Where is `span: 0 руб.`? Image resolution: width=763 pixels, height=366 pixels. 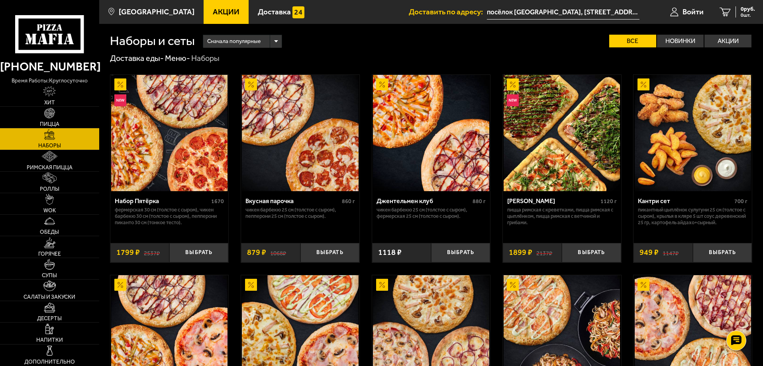 span: 0 руб. is located at coordinates (748, 9).